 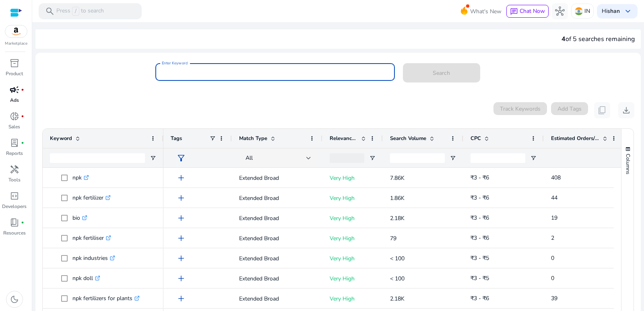 I want to click on span: Estimated Orders/Month, so click(x=575, y=139).